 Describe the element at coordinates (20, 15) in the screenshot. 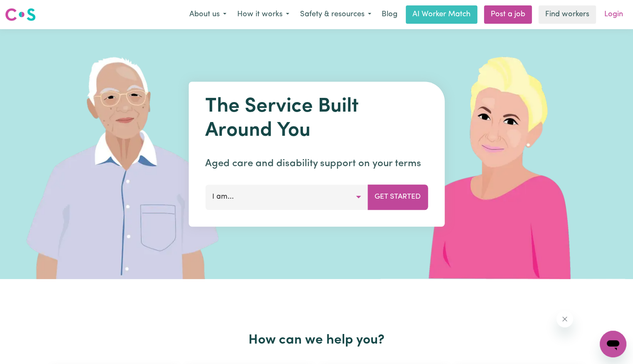

I see `a: Careseekers logo` at that location.